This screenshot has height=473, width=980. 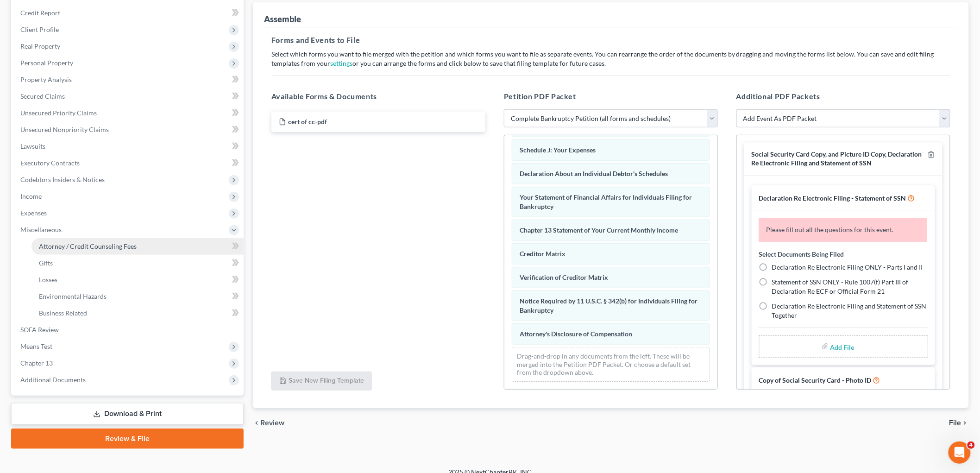 What do you see at coordinates (39, 330) in the screenshot?
I see `span: SOFA Review` at bounding box center [39, 330].